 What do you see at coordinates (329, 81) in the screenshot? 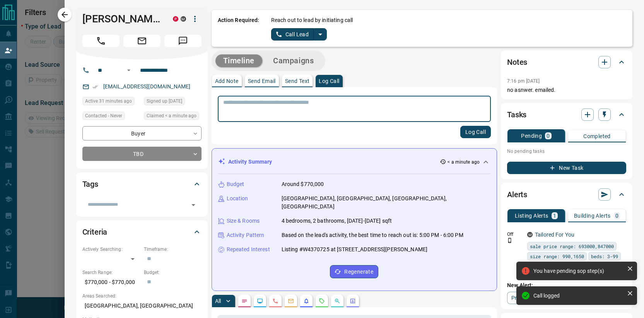
I see `p: Log Call` at bounding box center [329, 81].